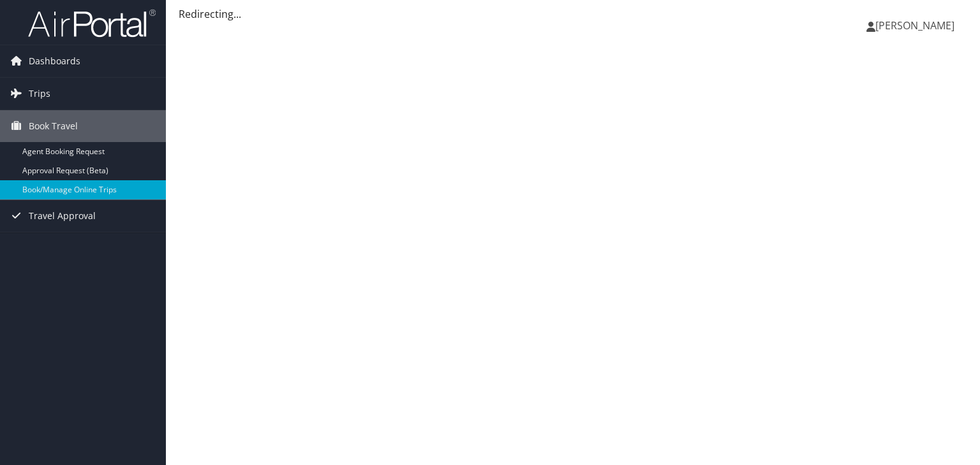 This screenshot has width=980, height=465. What do you see at coordinates (62, 216) in the screenshot?
I see `span: Travel Approval` at bounding box center [62, 216].